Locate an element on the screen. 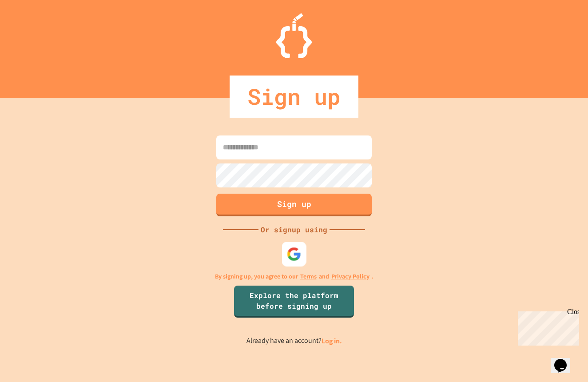  img: Logo.svg is located at coordinates (294, 36).